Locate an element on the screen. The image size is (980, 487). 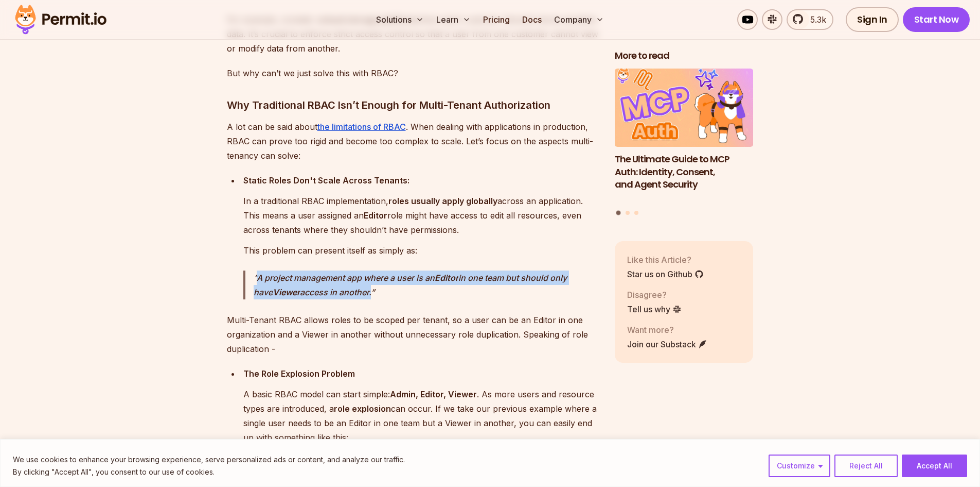
p: In a traditional RBAC implementation, across an application. This means a user assigned an role m... is located at coordinates (421, 215).